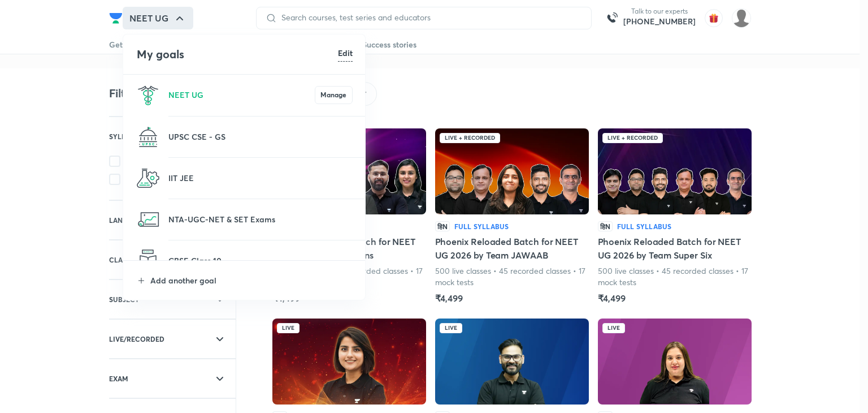  Describe the element at coordinates (251, 280) in the screenshot. I see `p: Add another goal` at that location.